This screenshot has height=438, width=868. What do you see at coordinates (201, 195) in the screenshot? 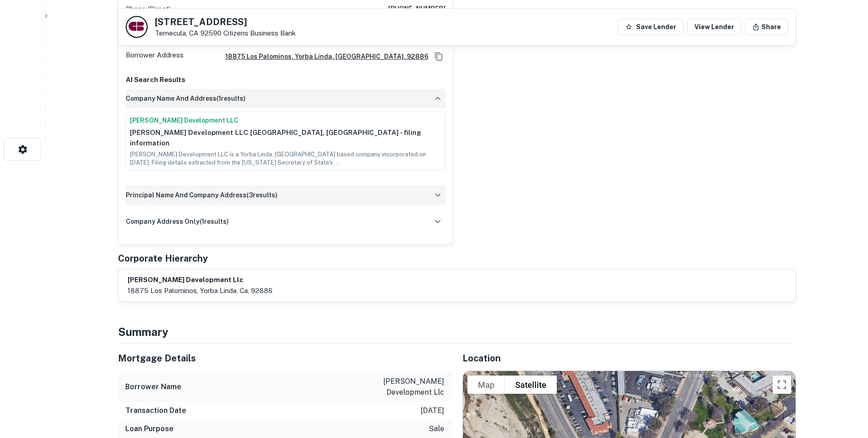
I see `h6: principal name and company address ( 3 results)` at bounding box center [201, 195].